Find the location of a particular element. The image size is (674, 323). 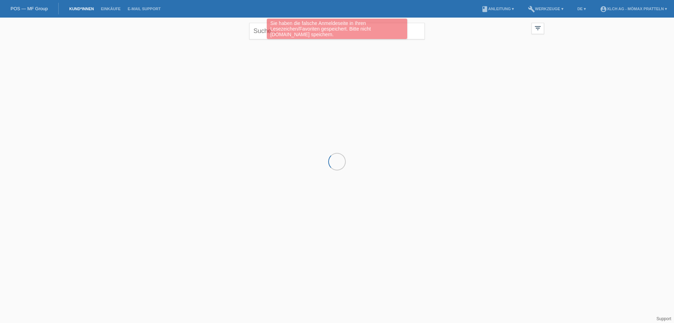

a: E-Mail Support is located at coordinates (144, 9).